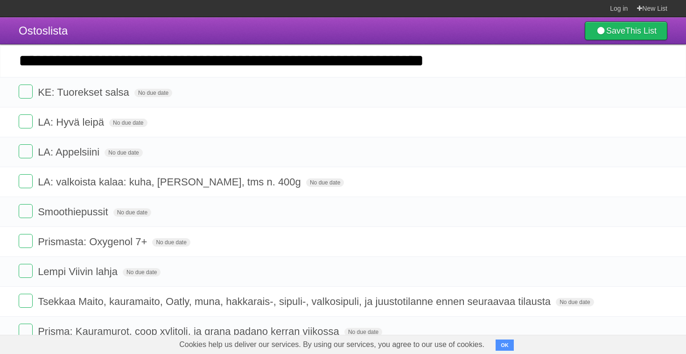  Describe the element at coordinates (74, 212) in the screenshot. I see `span: Smoothiepussit` at that location.